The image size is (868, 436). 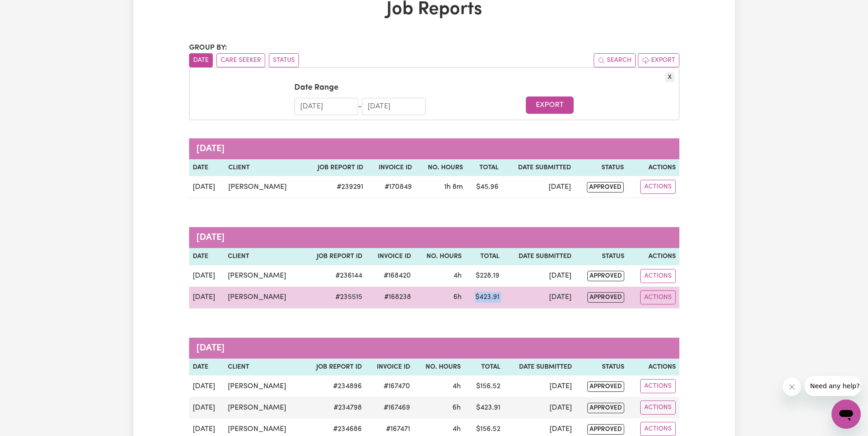 I want to click on button: Search, so click(x=615, y=60).